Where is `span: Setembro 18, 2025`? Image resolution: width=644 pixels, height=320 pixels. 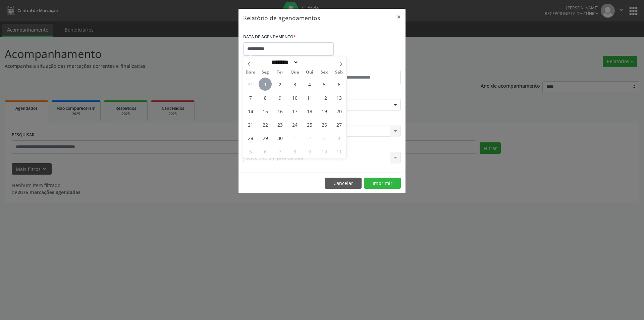 span: Setembro 18, 2025 is located at coordinates (310, 111).